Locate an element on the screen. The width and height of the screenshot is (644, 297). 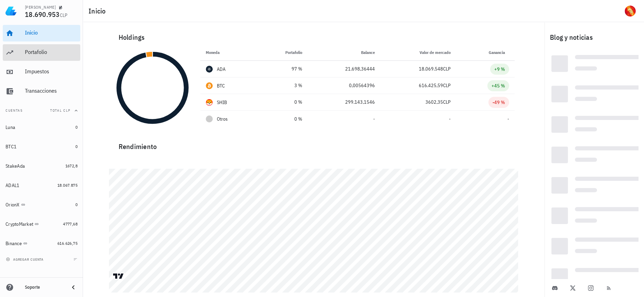
th: Moneda is located at coordinates (229, 52).